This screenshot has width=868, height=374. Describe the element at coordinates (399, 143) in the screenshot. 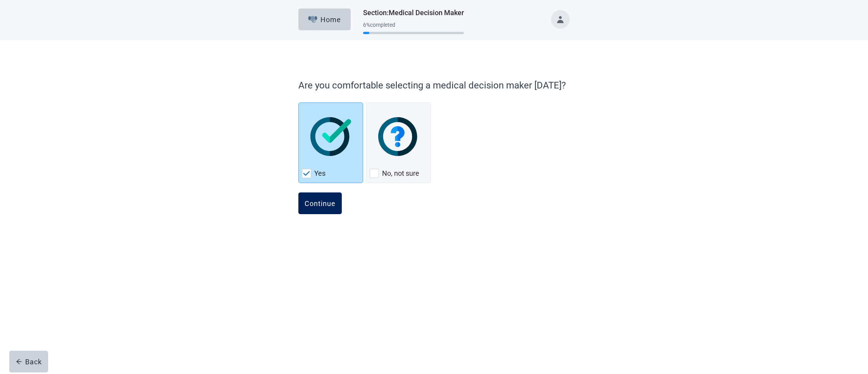

I see `div: No, not sure, checkbox, not checked` at that location.